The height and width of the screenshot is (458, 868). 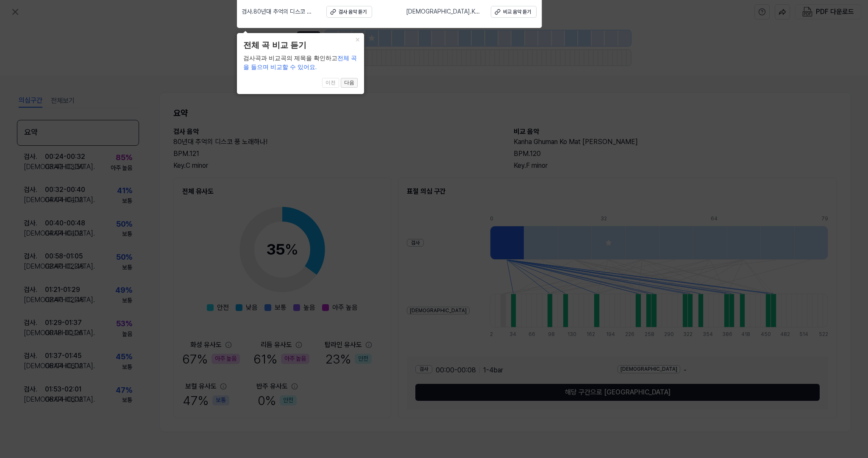 I want to click on button: Close, so click(x=357, y=39).